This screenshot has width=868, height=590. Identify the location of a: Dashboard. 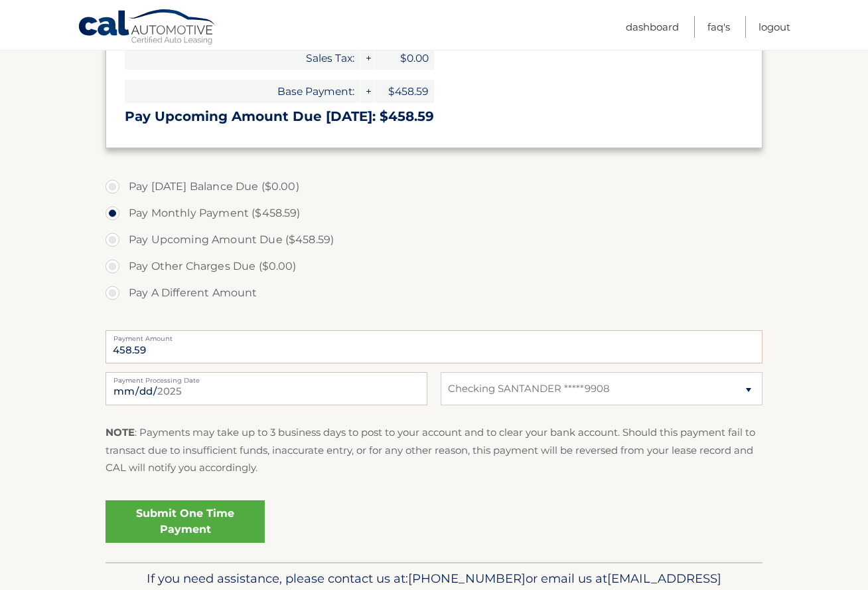
(653, 27).